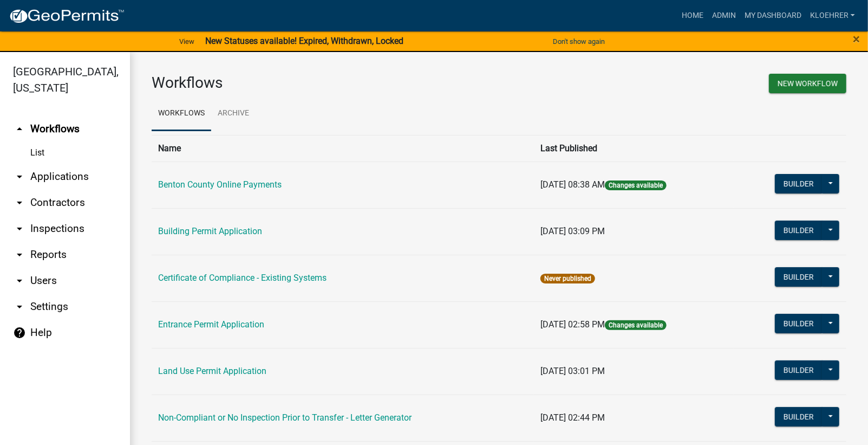 The width and height of the screenshot is (868, 445). Describe the element at coordinates (210, 231) in the screenshot. I see `a: Building Permit Application` at that location.